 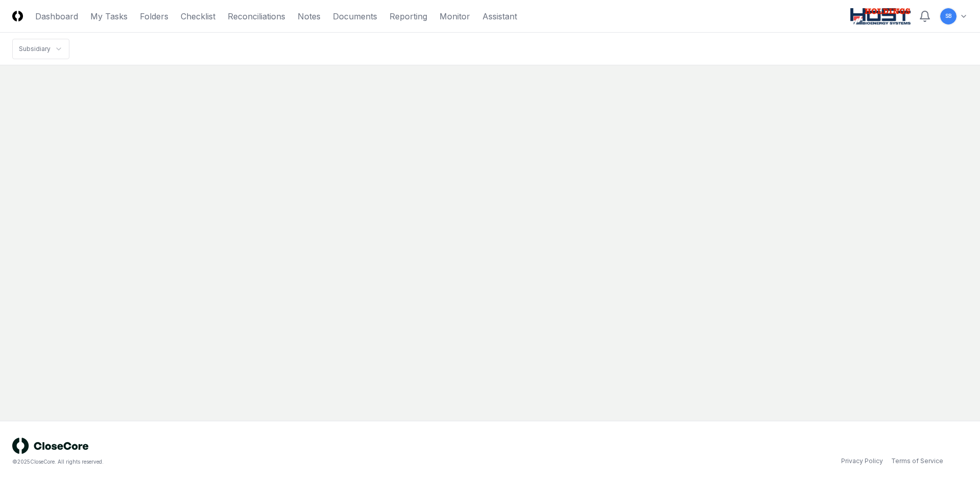 What do you see at coordinates (108, 16) in the screenshot?
I see `a: My Tasks` at bounding box center [108, 16].